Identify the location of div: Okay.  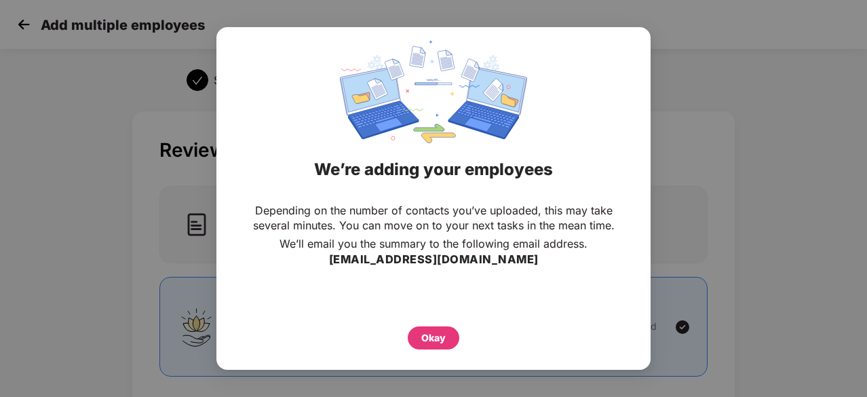
(433, 338).